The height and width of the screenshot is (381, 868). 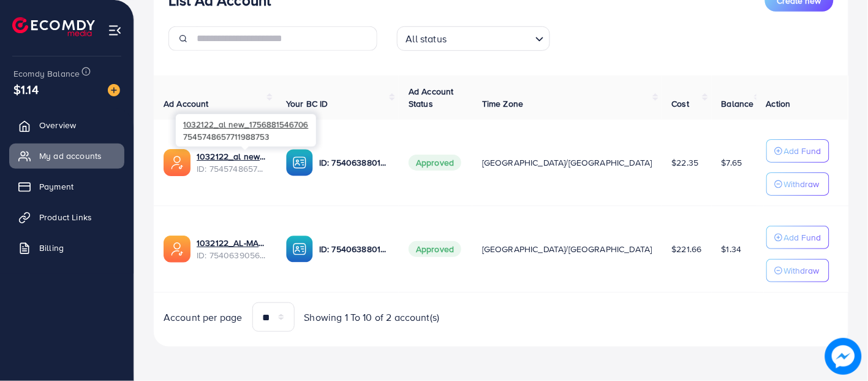 What do you see at coordinates (474, 38) in the screenshot?
I see `div: Search for option` at bounding box center [474, 38].